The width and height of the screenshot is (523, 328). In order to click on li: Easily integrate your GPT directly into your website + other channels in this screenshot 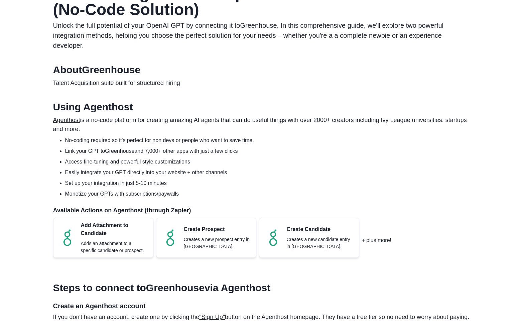, I will do `click(268, 172)`.